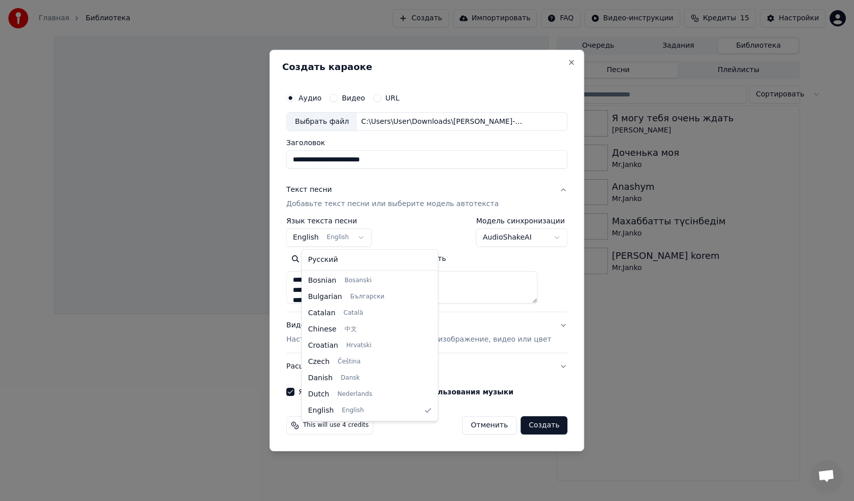  What do you see at coordinates (349, 362) in the screenshot?
I see `span: Čeština` at bounding box center [349, 362].